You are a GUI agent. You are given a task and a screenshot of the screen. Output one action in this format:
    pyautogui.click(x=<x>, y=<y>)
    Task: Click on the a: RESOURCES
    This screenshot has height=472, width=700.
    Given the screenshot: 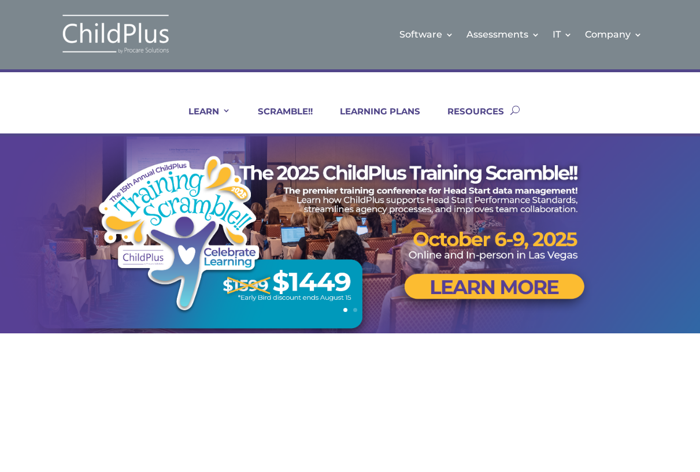 What is the action you would take?
    pyautogui.click(x=468, y=120)
    